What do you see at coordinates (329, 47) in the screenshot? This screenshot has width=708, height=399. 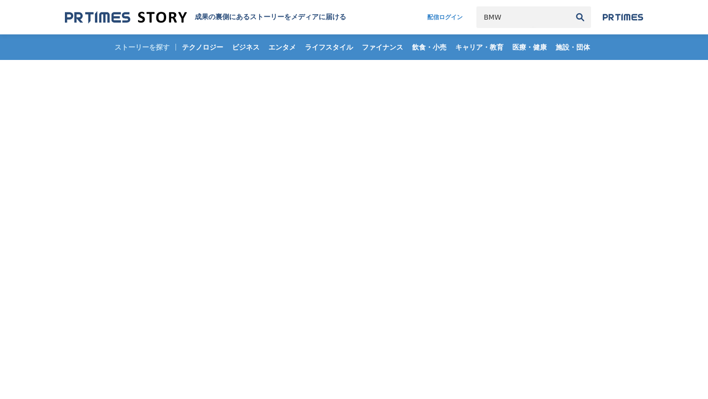 I see `a: ライフスタイル` at bounding box center [329, 47].